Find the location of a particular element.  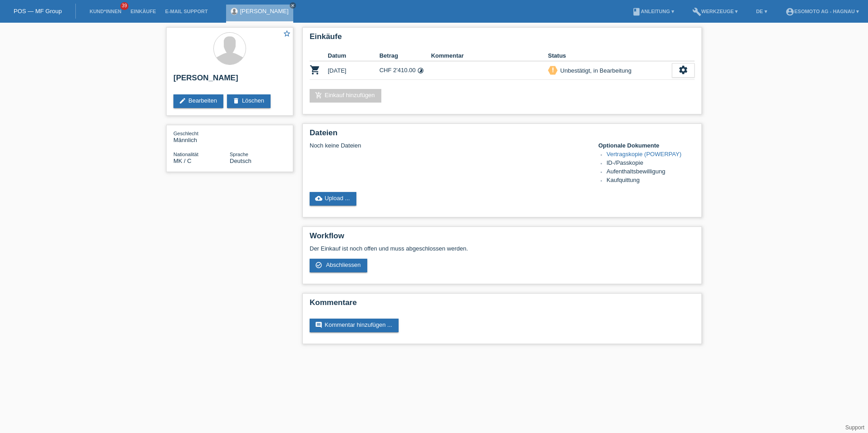

a: commentKommentar hinzufügen ... is located at coordinates (354, 325).